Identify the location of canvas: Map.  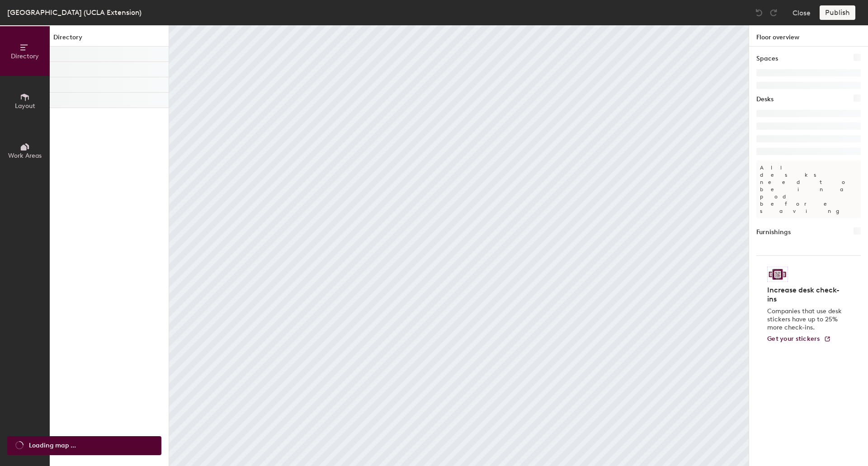
(458, 245).